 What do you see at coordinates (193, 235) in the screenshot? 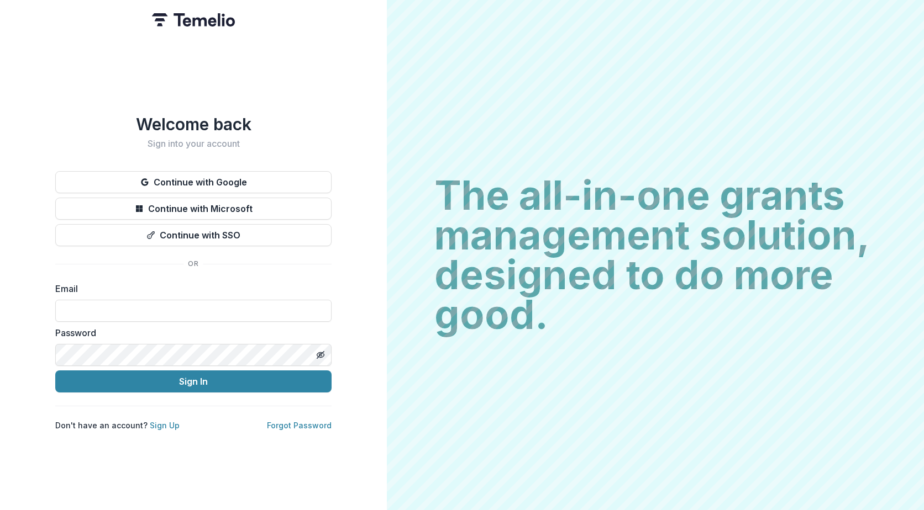
I see `button: Continue with SSO` at bounding box center [193, 235].